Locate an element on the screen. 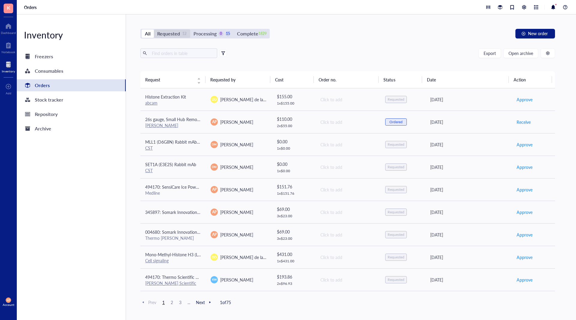 Image resolution: width=576 pixels, height=320 pixels. div: Stock tracker is located at coordinates (49, 100).